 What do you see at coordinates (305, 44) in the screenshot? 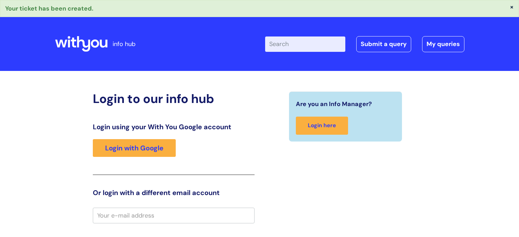
I see `input: Search` at bounding box center [305, 44].